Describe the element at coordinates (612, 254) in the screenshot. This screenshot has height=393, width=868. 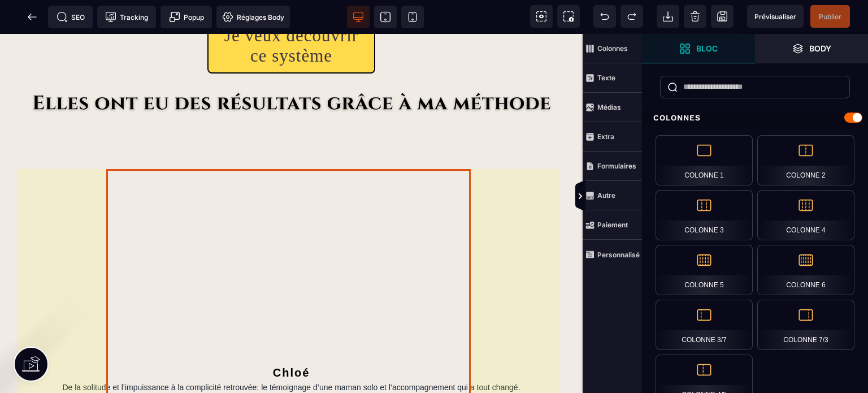
I see `span: Personnalisé` at that location.